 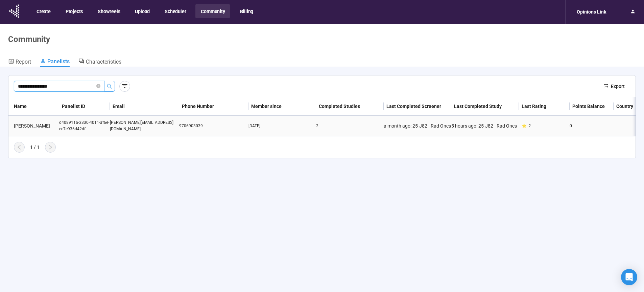 I want to click on button: Scheduler, so click(x=175, y=11).